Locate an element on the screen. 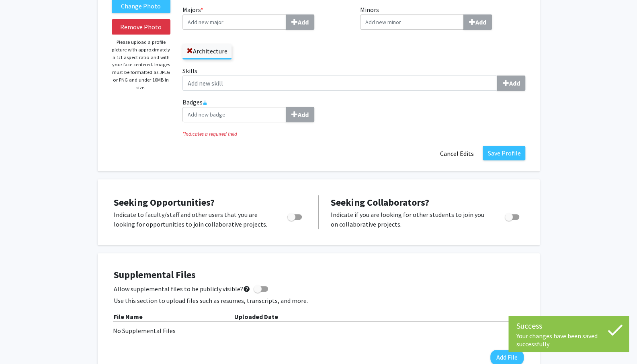 The image size is (637, 364). p: Indicate if you are looking for other students to join you on collaborative projects. is located at coordinates (410, 219).